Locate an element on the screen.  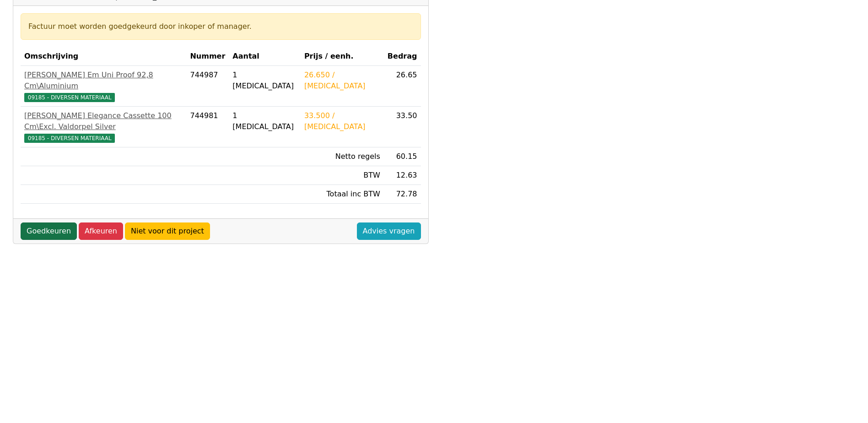
td: Netto regels is located at coordinates (343, 157).